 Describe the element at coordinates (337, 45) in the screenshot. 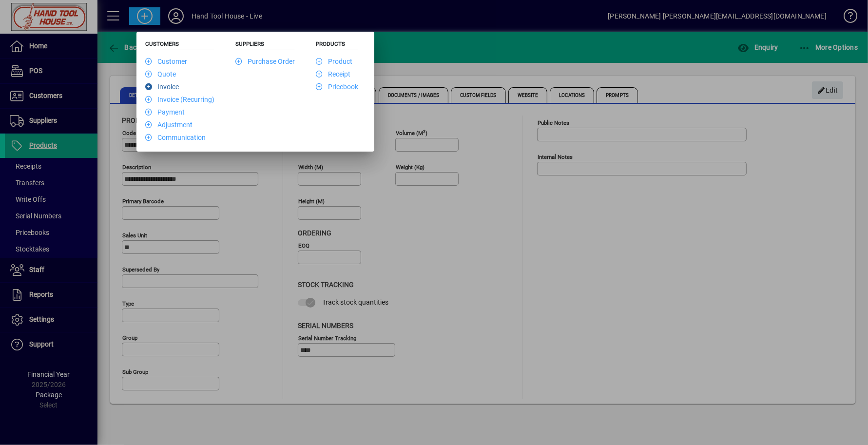

I see `h5: Products` at that location.